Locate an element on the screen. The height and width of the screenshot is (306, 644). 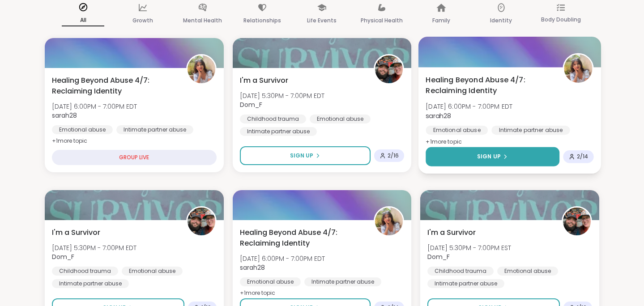
div: GROUP LIVE is located at coordinates (134, 157).